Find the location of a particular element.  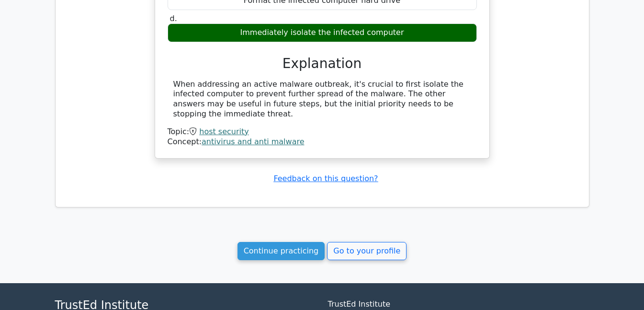

div: When addressing an active malware outbreak, it's crucial to first isolate the infected computer t... is located at coordinates (322, 99).